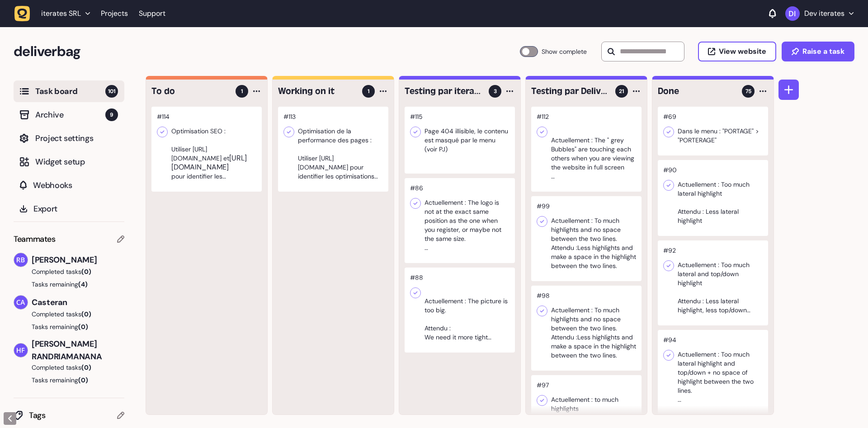 The width and height of the screenshot is (868, 428). Describe the element at coordinates (111, 91) in the screenshot. I see `span: 101` at that location.